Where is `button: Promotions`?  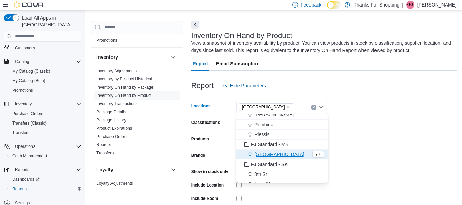 button: Promotions is located at coordinates (46, 90).